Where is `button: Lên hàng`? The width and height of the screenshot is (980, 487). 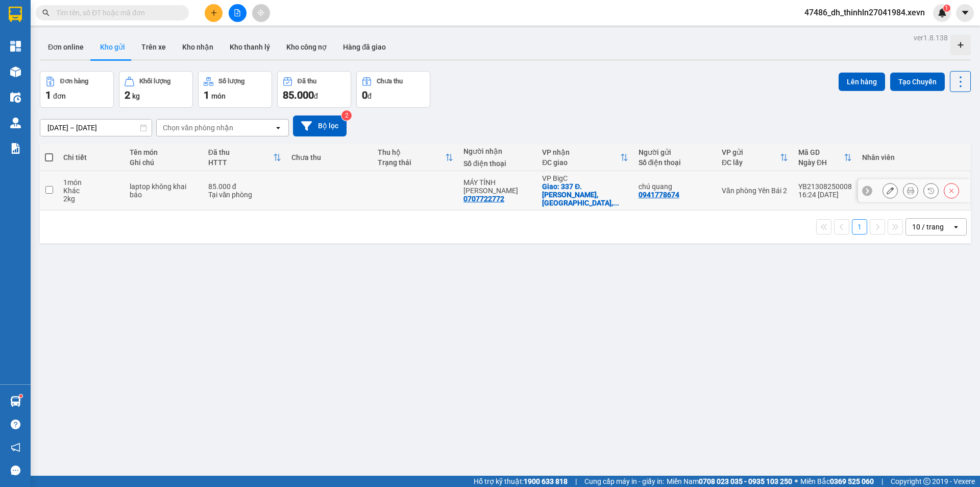 button: Lên hàng is located at coordinates (861, 82).